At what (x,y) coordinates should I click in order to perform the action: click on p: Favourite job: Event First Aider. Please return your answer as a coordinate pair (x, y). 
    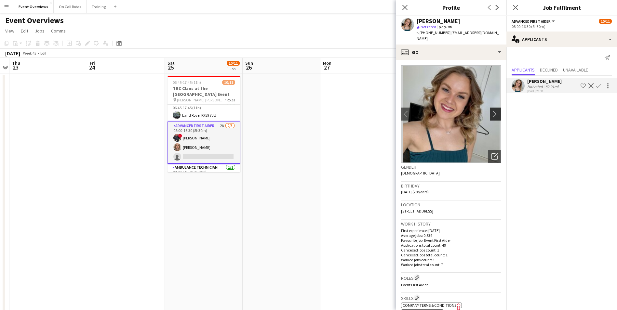
    Looking at the image, I should click on (451, 240).